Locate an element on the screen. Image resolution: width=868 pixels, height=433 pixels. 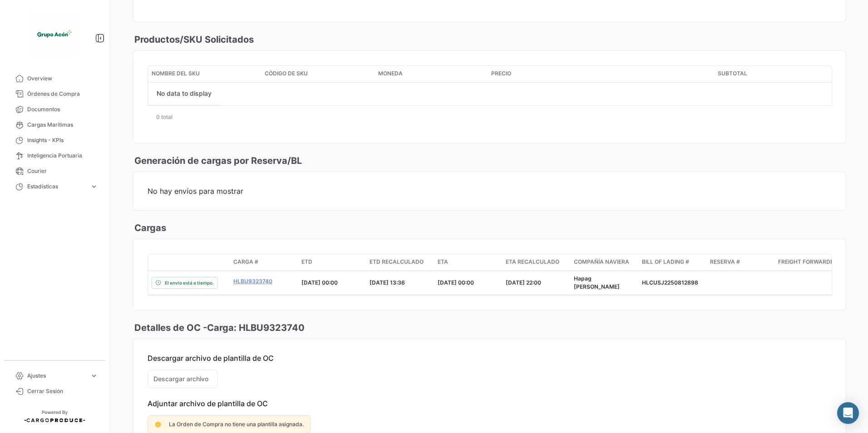
span: Órdenes de Compra is located at coordinates (62, 94).